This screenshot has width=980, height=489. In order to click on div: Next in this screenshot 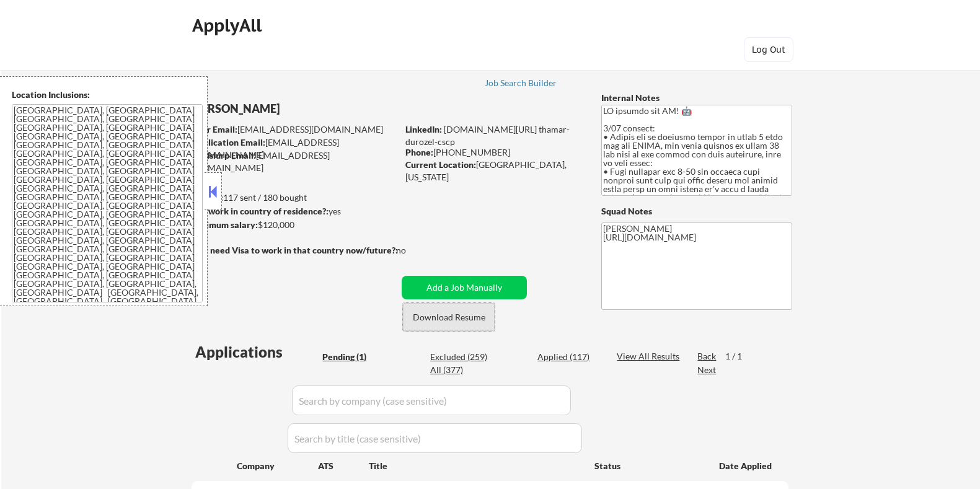, I will do `click(708, 370)`.